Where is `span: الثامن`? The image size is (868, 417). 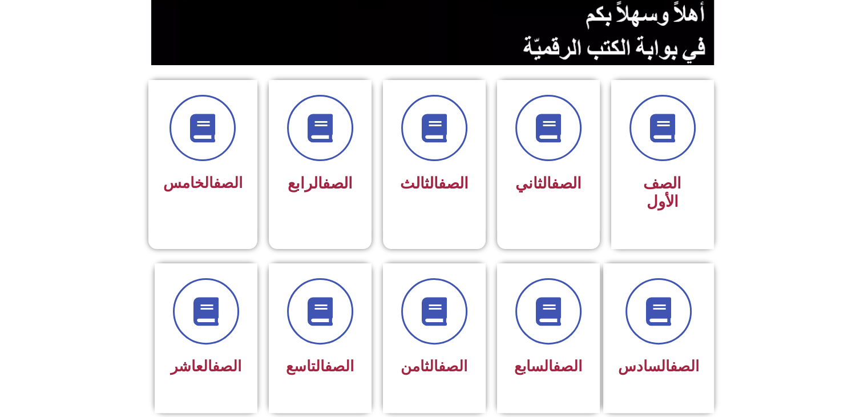
span: الثامن is located at coordinates (434, 366).